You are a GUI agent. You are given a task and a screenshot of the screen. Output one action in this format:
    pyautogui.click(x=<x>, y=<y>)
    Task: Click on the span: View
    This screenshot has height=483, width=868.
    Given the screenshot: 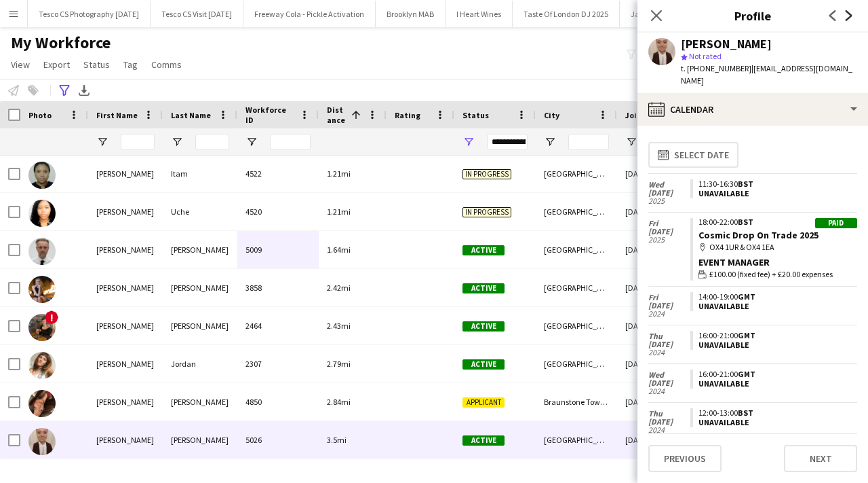 What is the action you would take?
    pyautogui.click(x=20, y=64)
    